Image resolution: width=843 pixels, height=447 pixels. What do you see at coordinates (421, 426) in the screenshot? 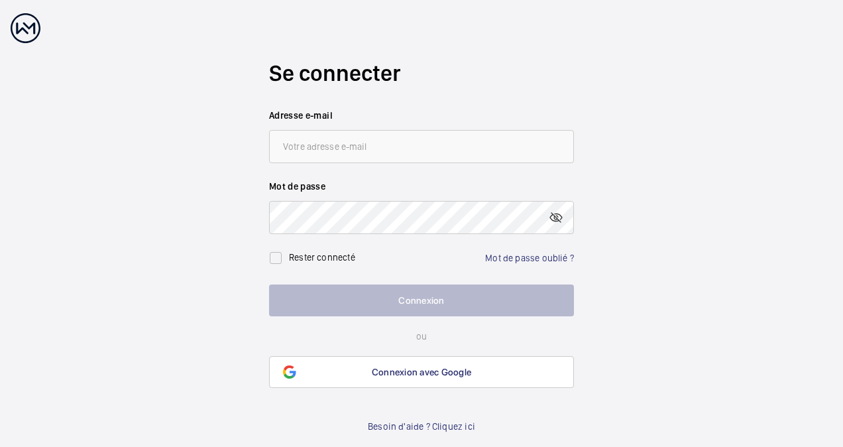
I see `a: Besoin d'aide ? Cliquez ici` at bounding box center [421, 426].